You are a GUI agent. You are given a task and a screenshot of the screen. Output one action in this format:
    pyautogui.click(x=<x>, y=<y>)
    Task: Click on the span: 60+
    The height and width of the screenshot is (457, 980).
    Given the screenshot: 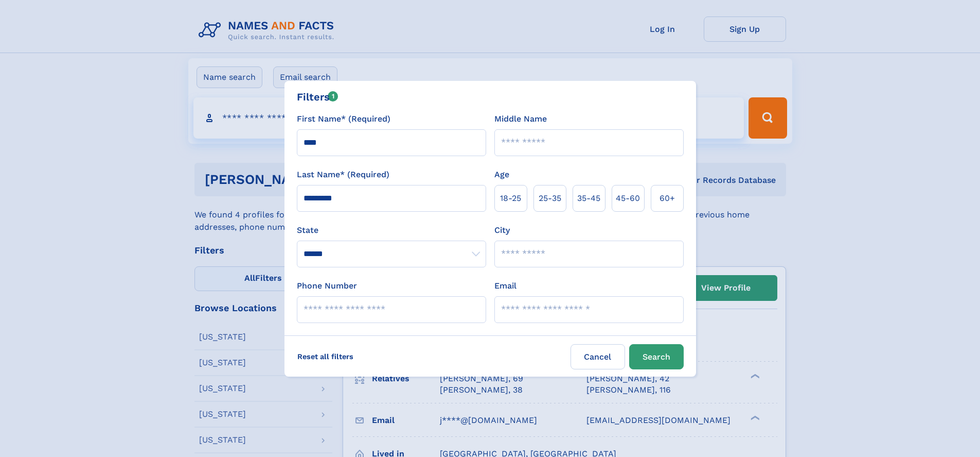 What is the action you would take?
    pyautogui.click(x=667, y=199)
    